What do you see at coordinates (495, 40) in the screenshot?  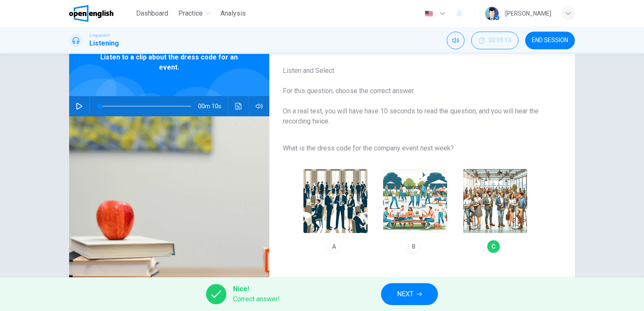 I see `button: 00:09:13` at bounding box center [495, 40].